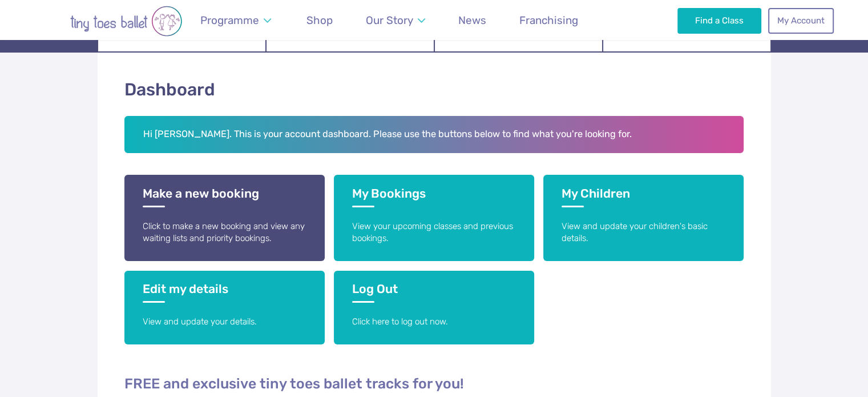 The image size is (868, 397). I want to click on a: My Children View and update your children's basic details., so click(643, 218).